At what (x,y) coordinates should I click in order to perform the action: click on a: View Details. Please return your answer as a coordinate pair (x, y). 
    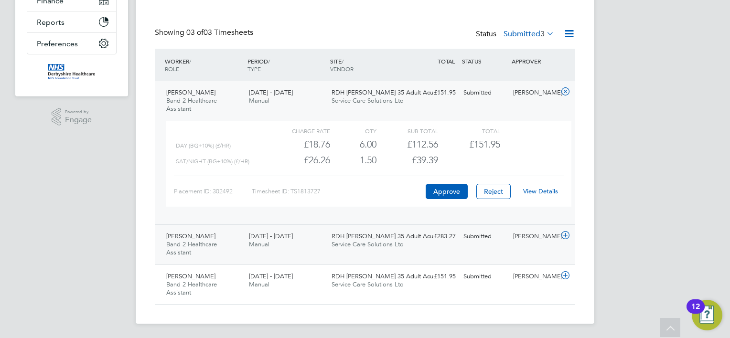
    Looking at the image, I should click on (541, 191).